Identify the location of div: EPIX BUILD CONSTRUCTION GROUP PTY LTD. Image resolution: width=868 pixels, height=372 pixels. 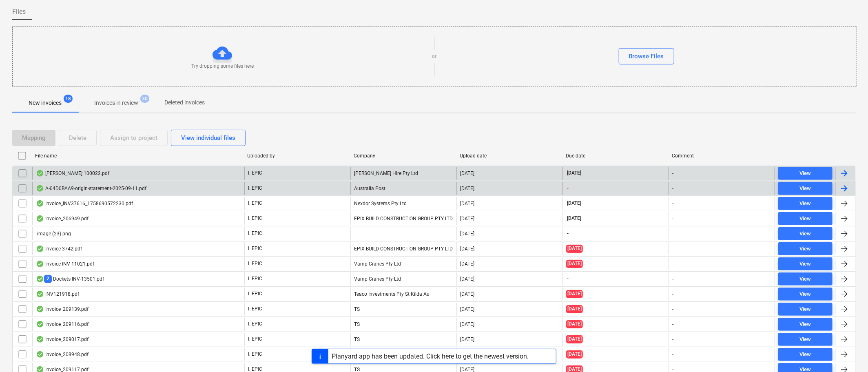
(404, 249).